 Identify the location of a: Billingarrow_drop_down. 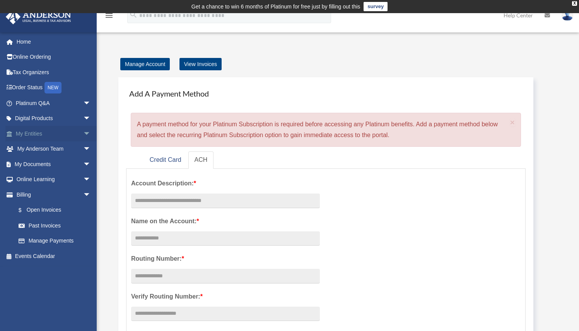
(54, 195).